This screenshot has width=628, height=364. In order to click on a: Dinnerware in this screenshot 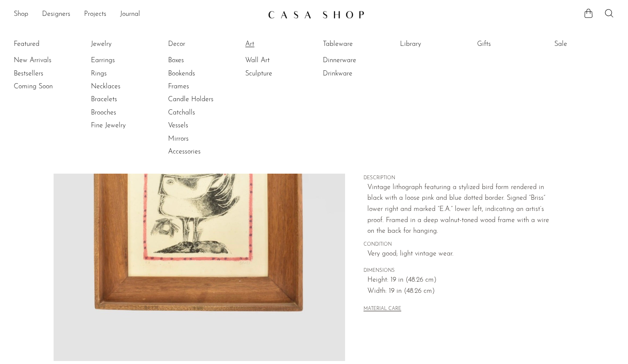, I will do `click(355, 60)`.